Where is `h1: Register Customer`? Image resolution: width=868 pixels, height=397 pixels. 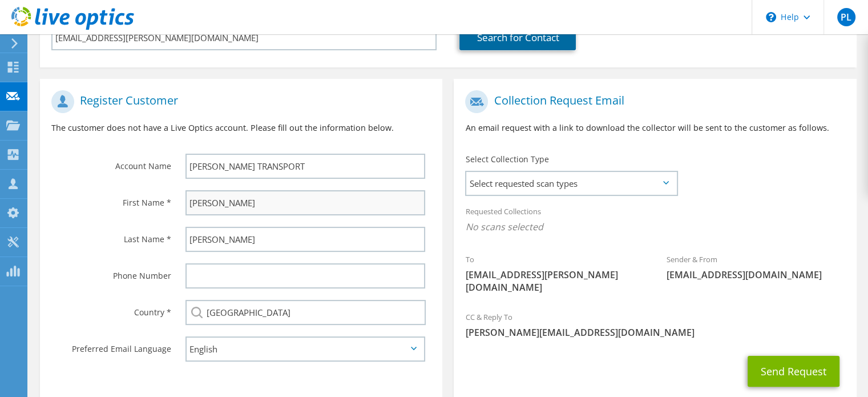
h1: Register Customer is located at coordinates (238, 102).